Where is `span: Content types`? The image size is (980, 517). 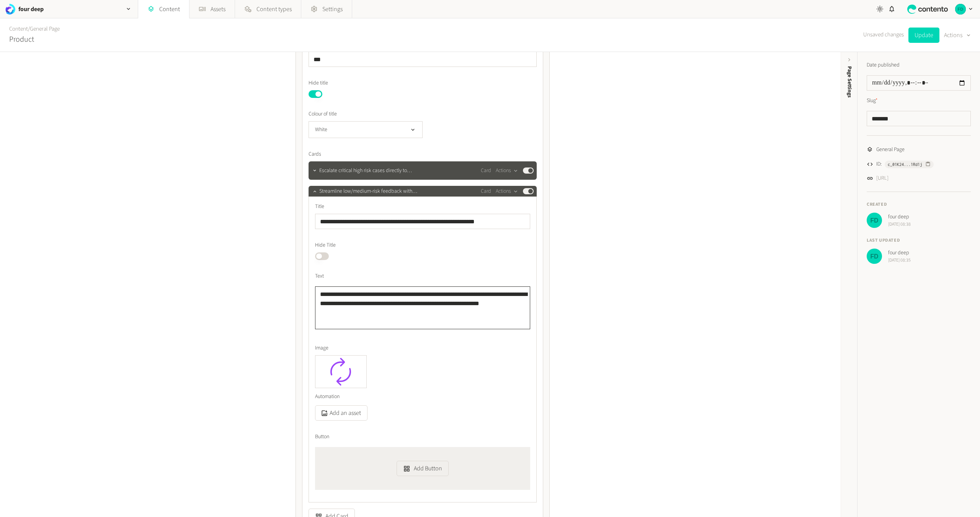
span: Content types is located at coordinates (274, 10).